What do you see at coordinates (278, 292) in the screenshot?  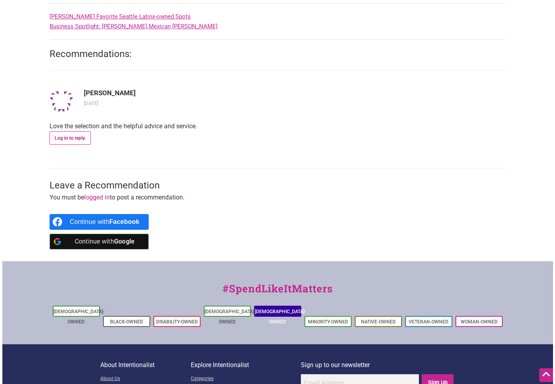 I see `div: #SpendLikeItMatters` at bounding box center [278, 292].